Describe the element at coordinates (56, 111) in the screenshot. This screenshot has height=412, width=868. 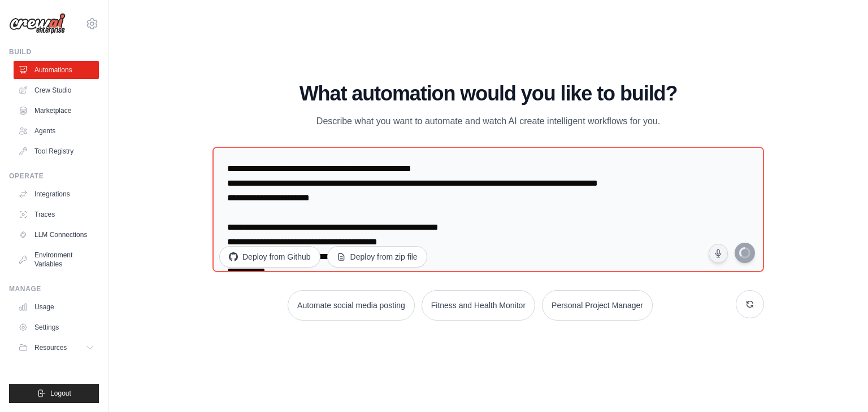
I see `a: Marketplace` at that location.